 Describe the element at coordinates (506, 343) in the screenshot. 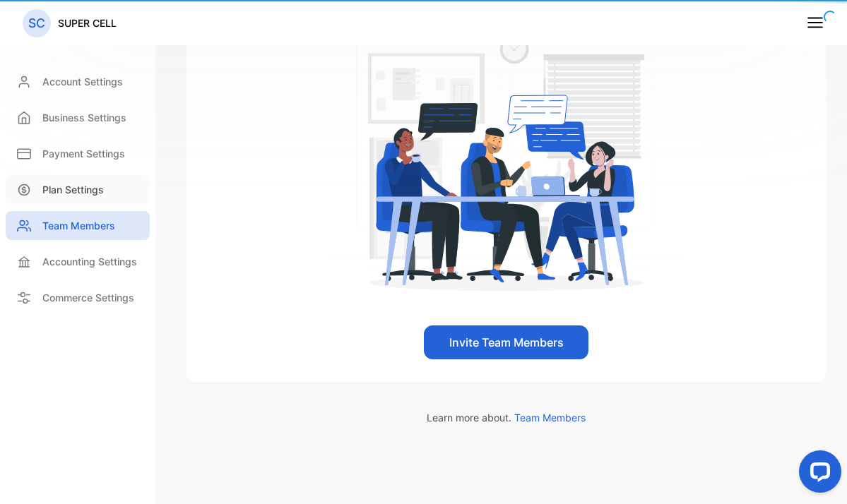

I see `button: Invite Team Members` at that location.